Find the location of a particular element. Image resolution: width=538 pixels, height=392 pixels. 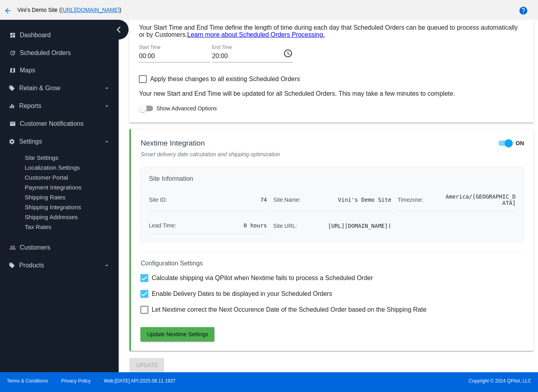

p: Your Start Time and End Time define the length of time during each day that Scheduled Orders can ... is located at coordinates (331, 31).